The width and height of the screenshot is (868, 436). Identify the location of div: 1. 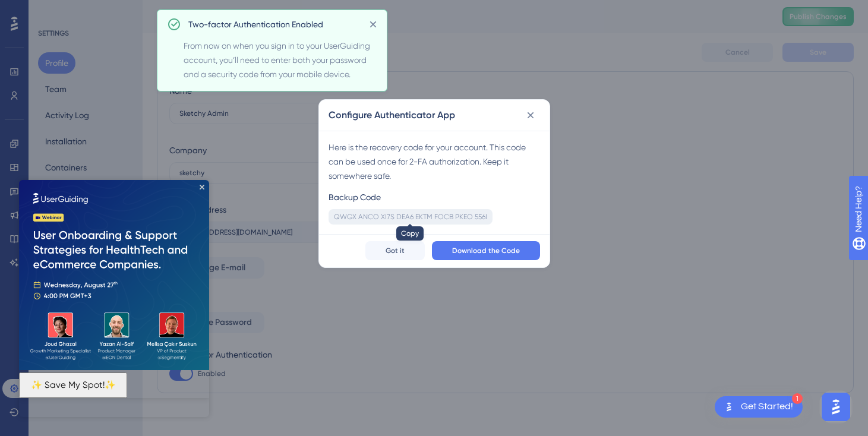
(797, 398).